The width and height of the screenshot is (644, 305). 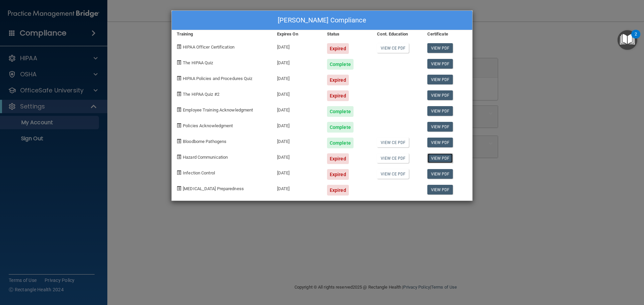 What do you see at coordinates (205, 157) in the screenshot?
I see `span: Hazard Communication` at bounding box center [205, 157].